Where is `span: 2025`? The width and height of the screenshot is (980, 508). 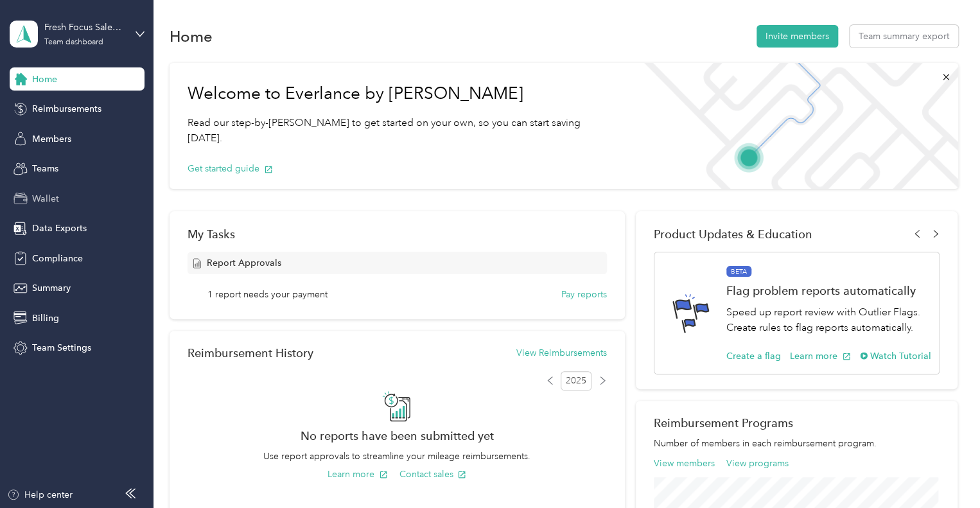
span: 2025 is located at coordinates (576, 381).